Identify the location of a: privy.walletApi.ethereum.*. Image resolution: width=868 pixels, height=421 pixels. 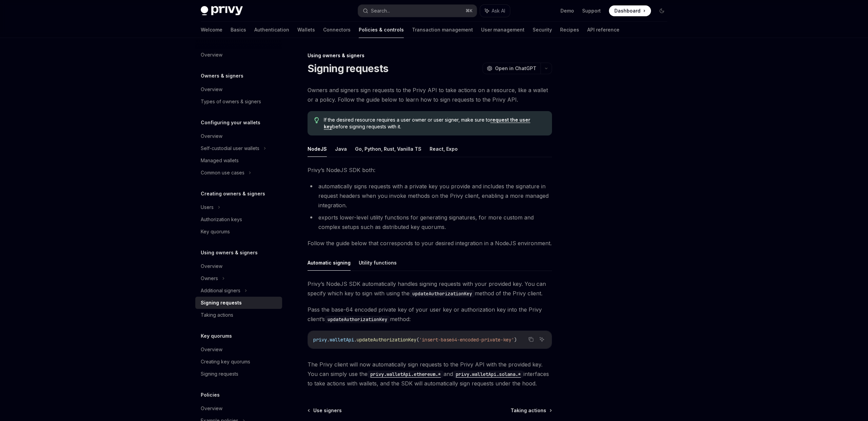
(406, 374).